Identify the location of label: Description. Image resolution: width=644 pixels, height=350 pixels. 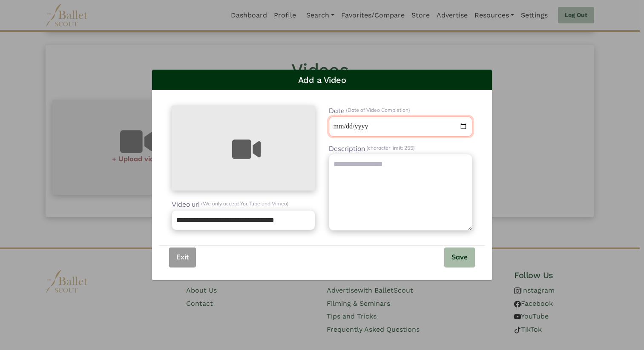
(400, 149).